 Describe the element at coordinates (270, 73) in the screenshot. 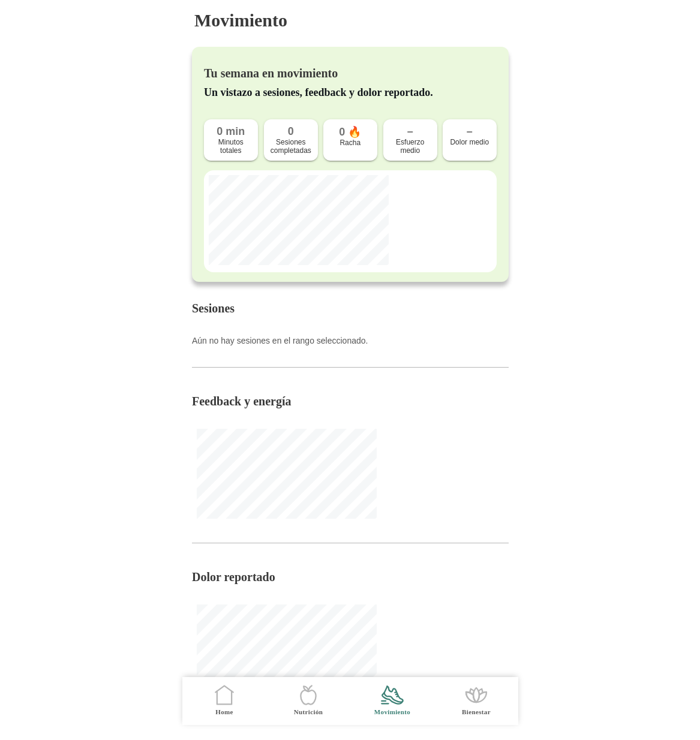

I see `b: Tu semana en movimiento` at that location.